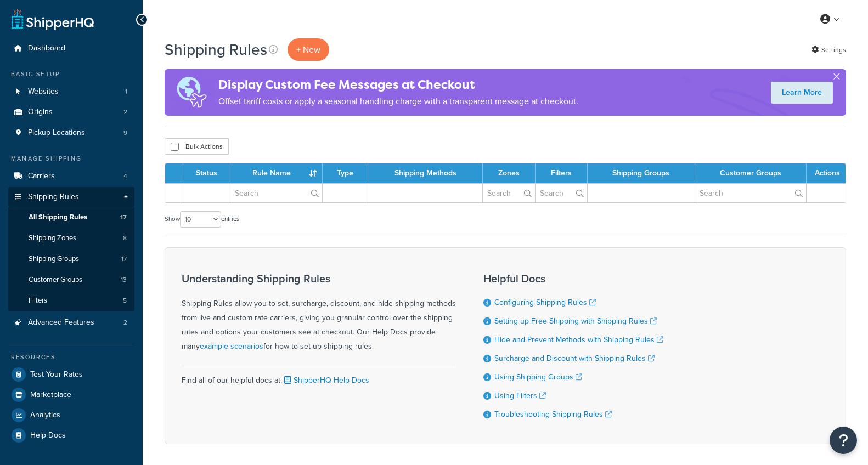  Describe the element at coordinates (72, 91) in the screenshot. I see `a: Websites 1` at that location.